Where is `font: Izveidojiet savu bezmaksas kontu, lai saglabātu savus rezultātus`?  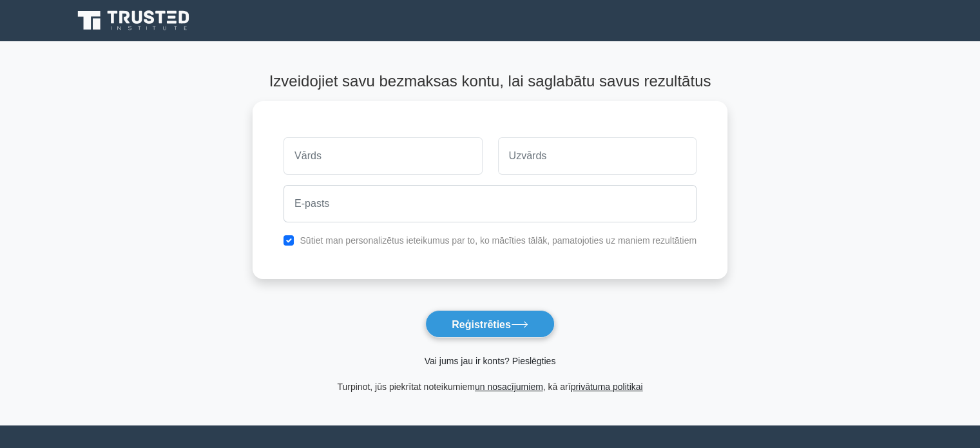 font: Izveidojiet savu bezmaksas kontu, lai saglabātu savus rezultātus is located at coordinates (490, 81).